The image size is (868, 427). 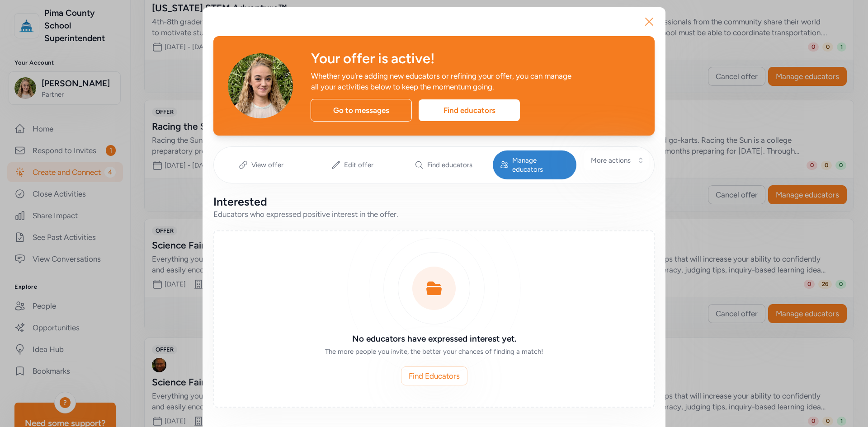 I want to click on h3: No educators have expressed interest yet., so click(x=434, y=339).